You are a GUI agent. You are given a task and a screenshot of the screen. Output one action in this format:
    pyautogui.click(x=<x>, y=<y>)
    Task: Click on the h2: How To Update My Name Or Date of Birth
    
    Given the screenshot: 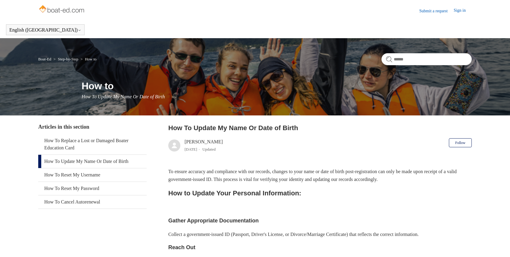 What is the action you would take?
    pyautogui.click(x=320, y=128)
    